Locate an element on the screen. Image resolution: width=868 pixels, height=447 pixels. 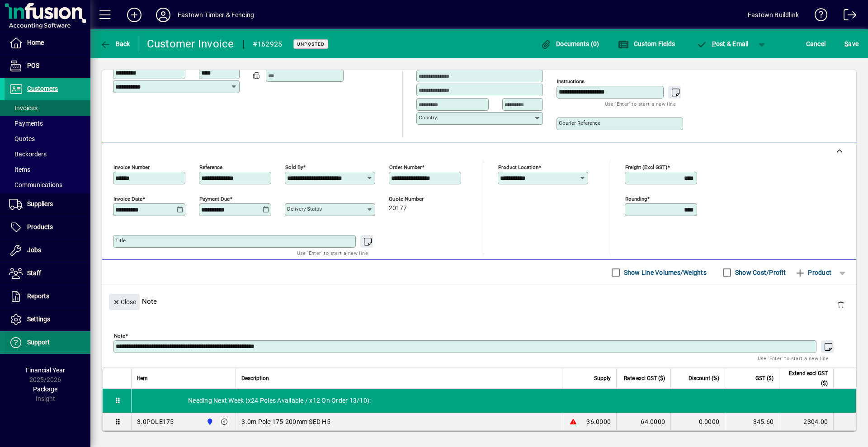
a: Items is located at coordinates (48, 170).